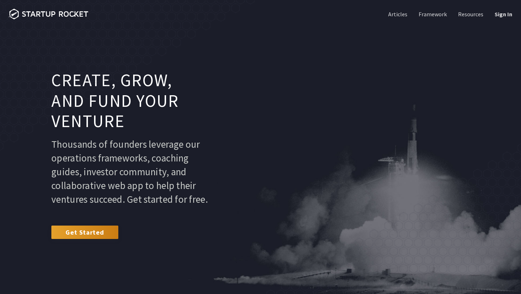 This screenshot has height=294, width=521. Describe the element at coordinates (85, 232) in the screenshot. I see `a: Get Started` at that location.